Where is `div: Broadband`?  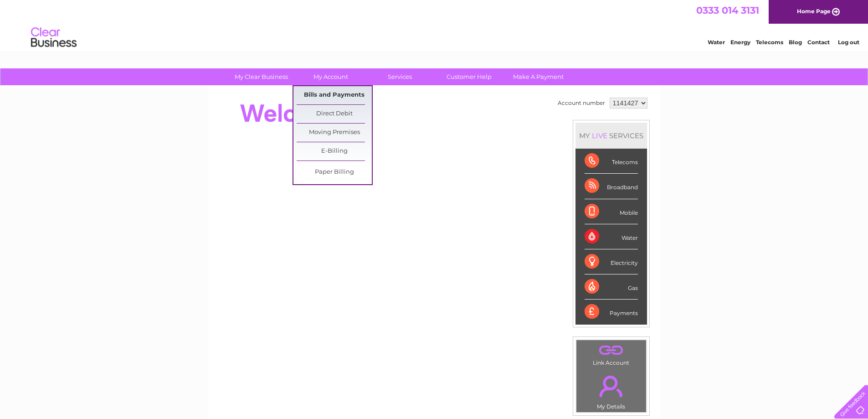
div: Broadband is located at coordinates (611, 186).